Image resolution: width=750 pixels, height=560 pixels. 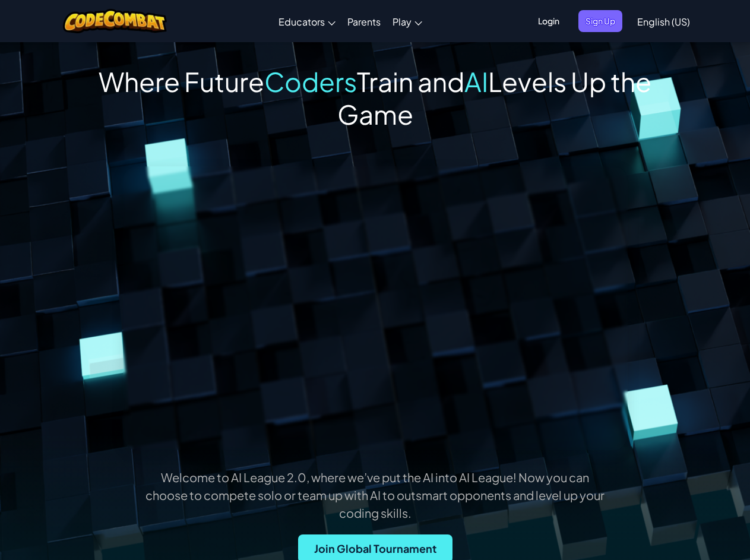 I want to click on a: Play, so click(x=407, y=21).